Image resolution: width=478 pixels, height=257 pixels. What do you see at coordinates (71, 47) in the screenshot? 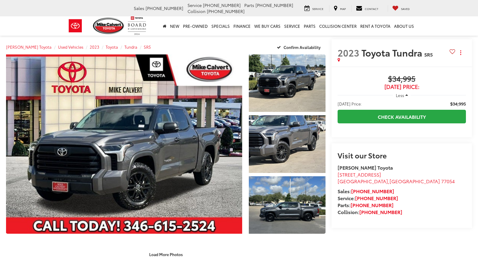
I see `a: Used Vehicles` at bounding box center [71, 47].